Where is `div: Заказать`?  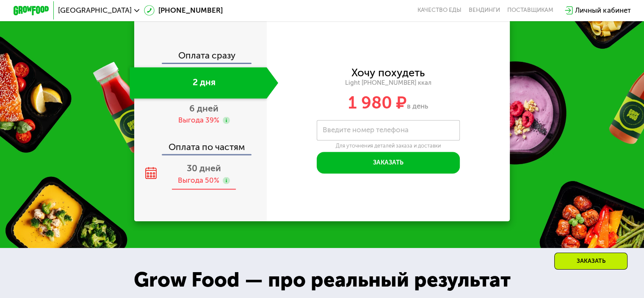
div: Заказать is located at coordinates (591, 261).